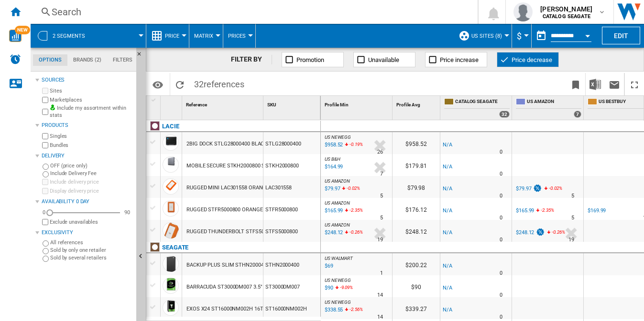 This screenshot has height=321, width=644. What do you see at coordinates (416, 309) in the screenshot?
I see `div: $339.27` at bounding box center [416, 309].